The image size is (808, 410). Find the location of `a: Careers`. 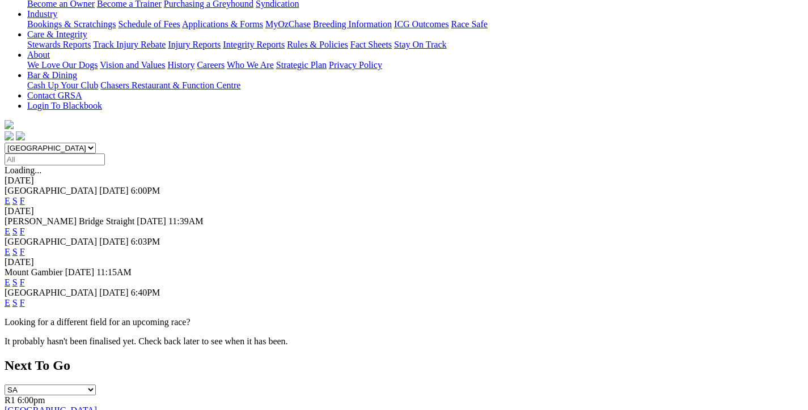

a: Careers is located at coordinates (210, 65).